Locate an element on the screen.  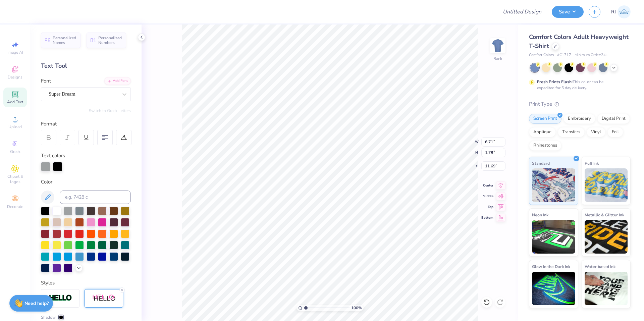
span: Comfort Colors is located at coordinates (541, 55).